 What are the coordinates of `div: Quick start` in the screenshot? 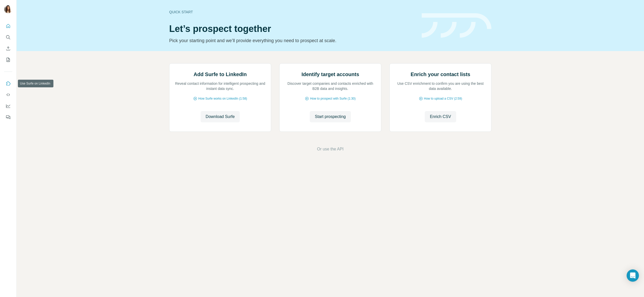 It's located at (293, 12).